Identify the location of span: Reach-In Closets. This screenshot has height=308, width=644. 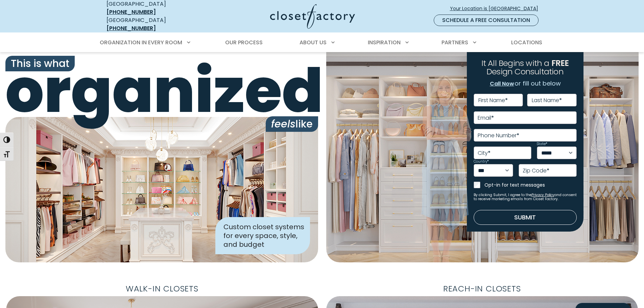
(482, 289).